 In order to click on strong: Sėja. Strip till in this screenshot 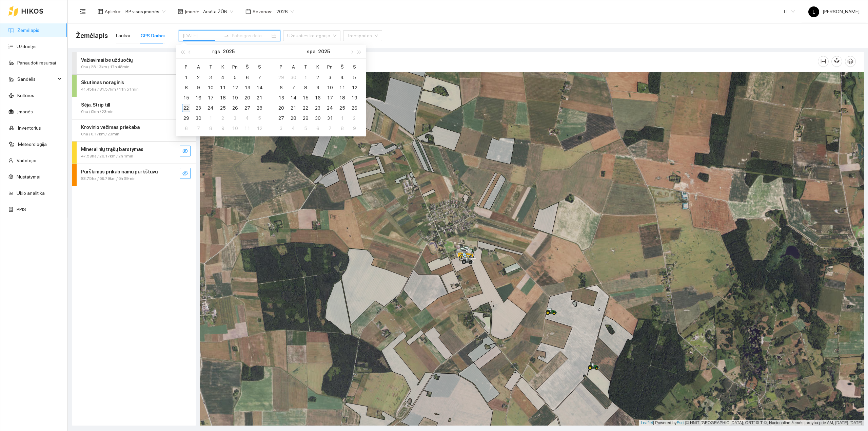, I will do `click(95, 105)`.